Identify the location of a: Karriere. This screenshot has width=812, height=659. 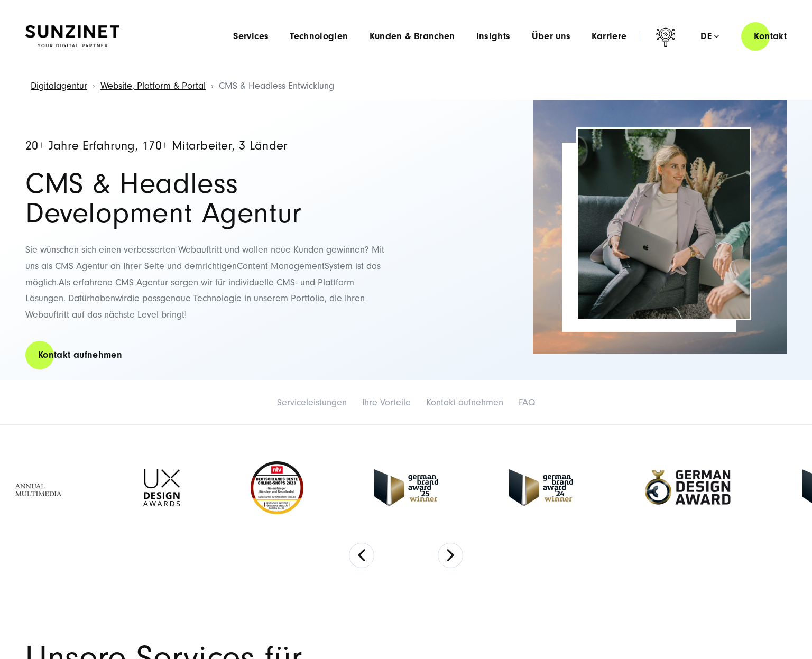
(609, 37).